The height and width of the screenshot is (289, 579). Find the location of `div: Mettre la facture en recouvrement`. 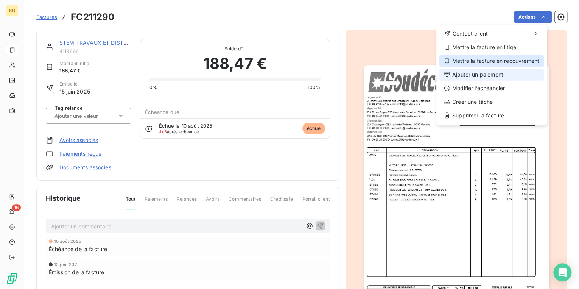

div: Mettre la facture en recouvrement is located at coordinates (492, 61).